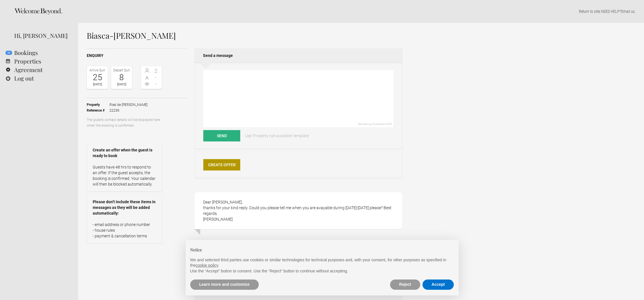 This screenshot has height=300, width=644. Describe the element at coordinates (156, 71) in the screenshot. I see `span: 2` at that location.